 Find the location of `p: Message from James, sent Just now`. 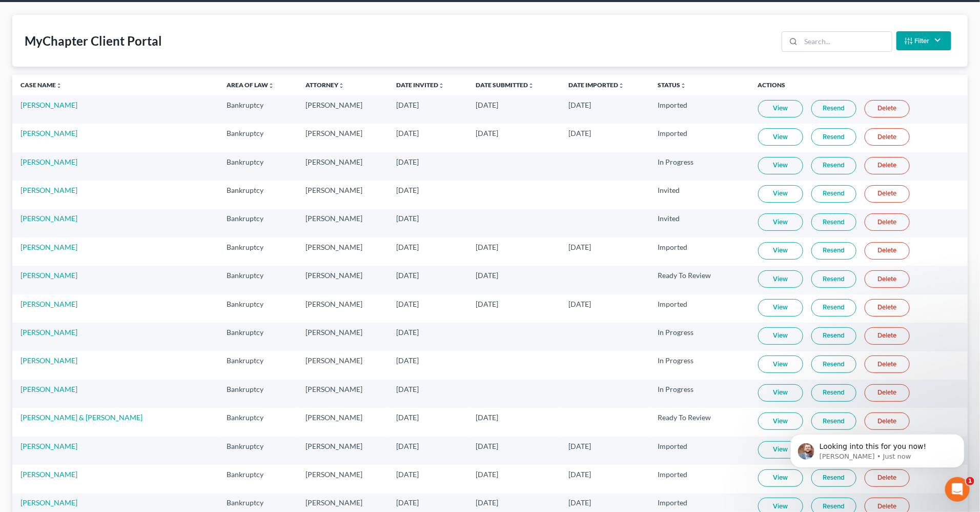

p: Message from James, sent Just now is located at coordinates (111, 44).